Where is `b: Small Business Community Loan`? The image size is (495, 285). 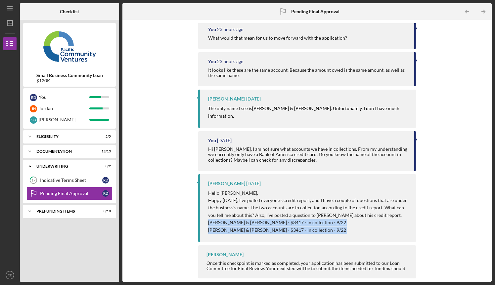 b: Small Business Community Loan is located at coordinates (69, 75).